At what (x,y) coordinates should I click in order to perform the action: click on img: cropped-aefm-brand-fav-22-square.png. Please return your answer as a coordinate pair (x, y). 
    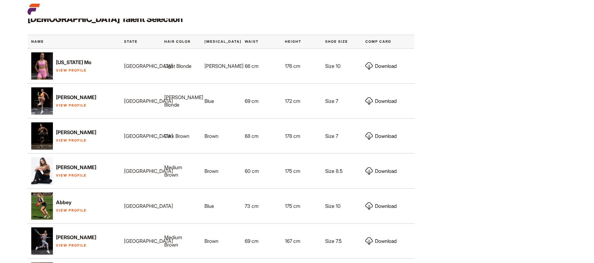
    Looking at the image, I should click on (34, 9).